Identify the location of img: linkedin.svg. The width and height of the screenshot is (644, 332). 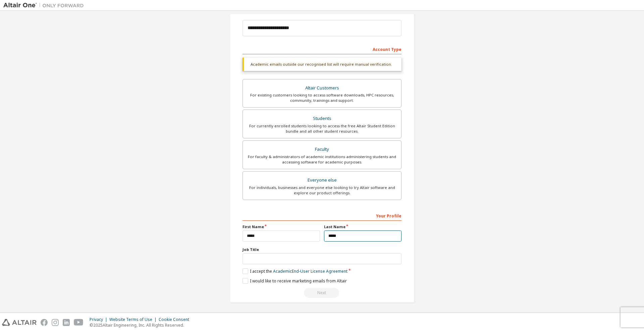
(66, 322).